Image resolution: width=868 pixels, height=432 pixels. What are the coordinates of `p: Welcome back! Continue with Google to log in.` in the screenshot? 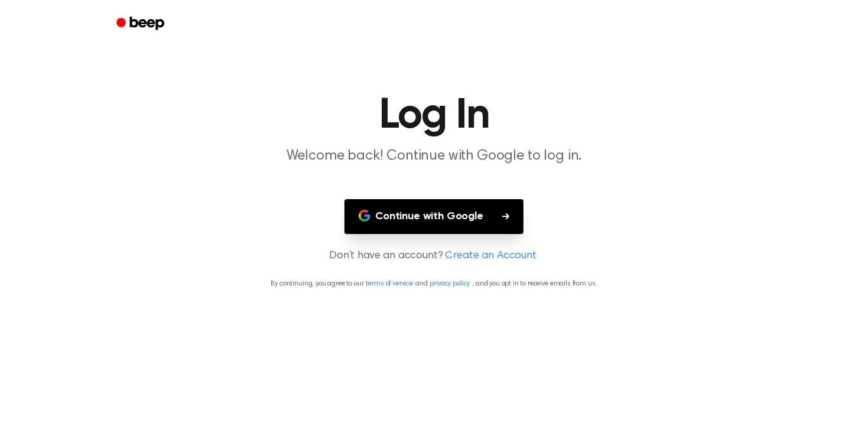 It's located at (434, 156).